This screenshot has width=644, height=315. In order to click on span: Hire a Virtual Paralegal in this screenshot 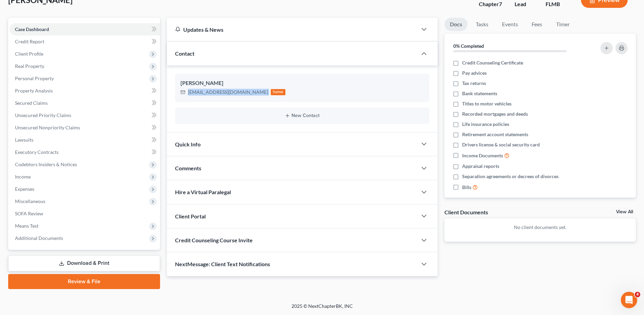, I will do `click(203, 192)`.